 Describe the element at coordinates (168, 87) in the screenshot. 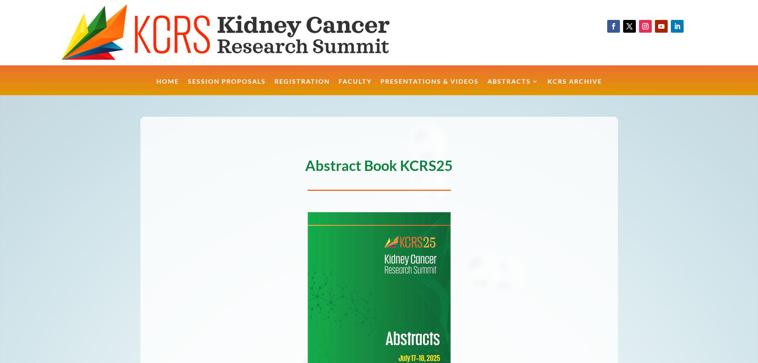

I see `a: Home` at that location.